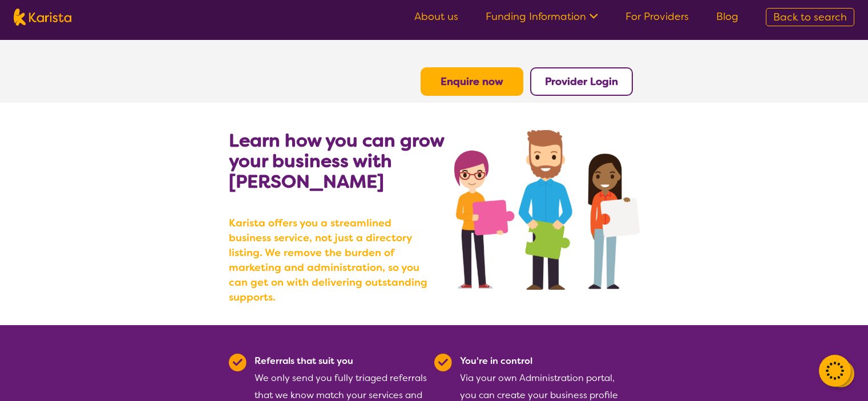  What do you see at coordinates (472, 82) in the screenshot?
I see `button: Enquire now` at bounding box center [472, 82].